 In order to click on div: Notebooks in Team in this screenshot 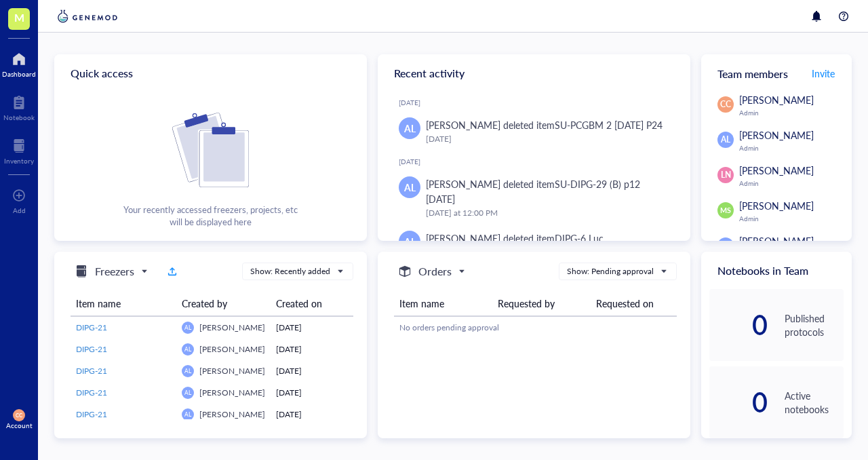, I will do `click(776, 270)`.